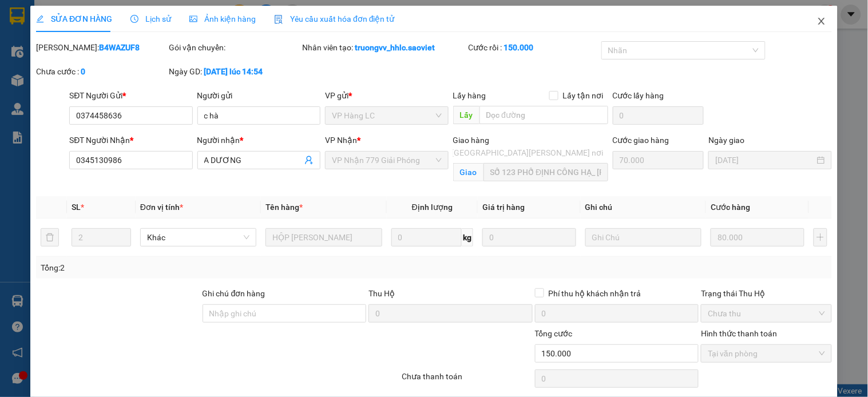 Image resolution: width=868 pixels, height=397 pixels. What do you see at coordinates (386, 115) in the screenshot?
I see `span: VP Hàng LC` at bounding box center [386, 115].